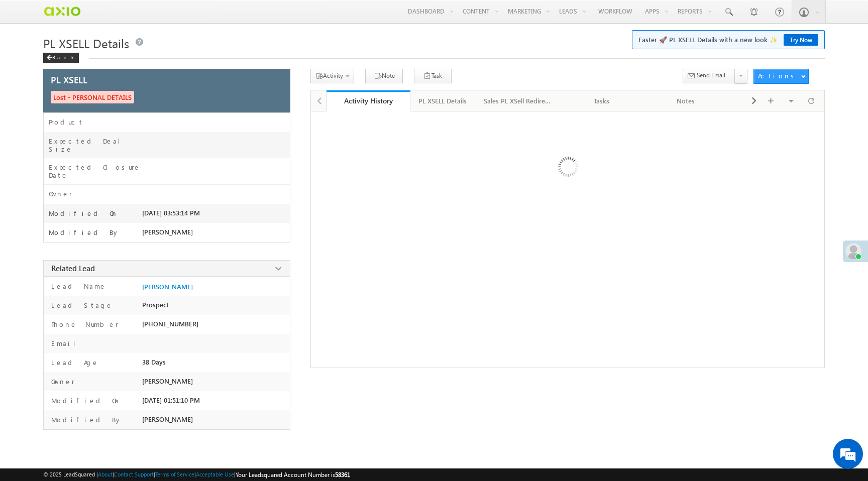 The image size is (868, 481). I want to click on button: Activity, so click(332, 76).